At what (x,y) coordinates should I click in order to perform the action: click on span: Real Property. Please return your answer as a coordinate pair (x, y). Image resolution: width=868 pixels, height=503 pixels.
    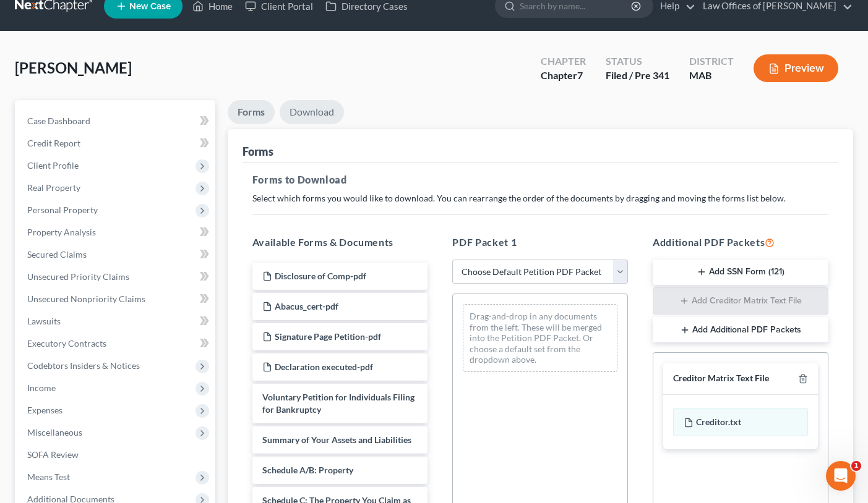
    Looking at the image, I should click on (54, 188).